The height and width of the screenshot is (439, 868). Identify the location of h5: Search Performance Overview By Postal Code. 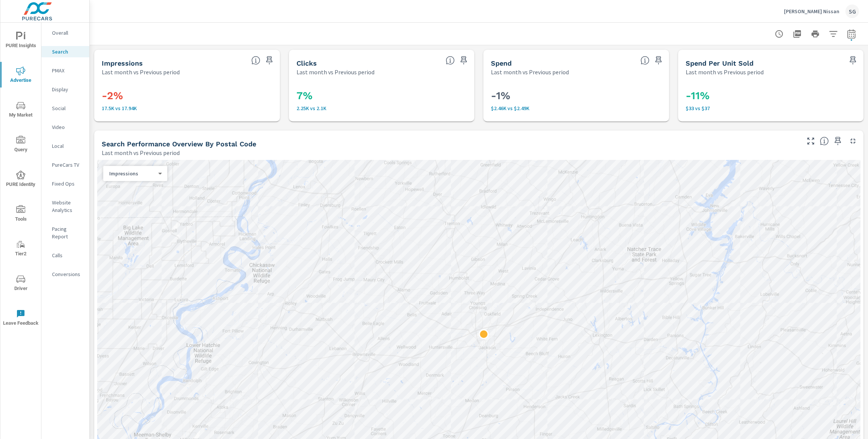
(179, 144).